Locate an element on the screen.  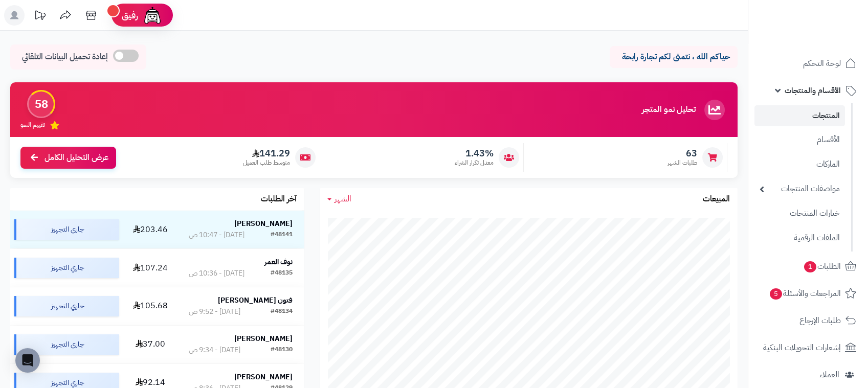
span: رفيق is located at coordinates (130, 15).